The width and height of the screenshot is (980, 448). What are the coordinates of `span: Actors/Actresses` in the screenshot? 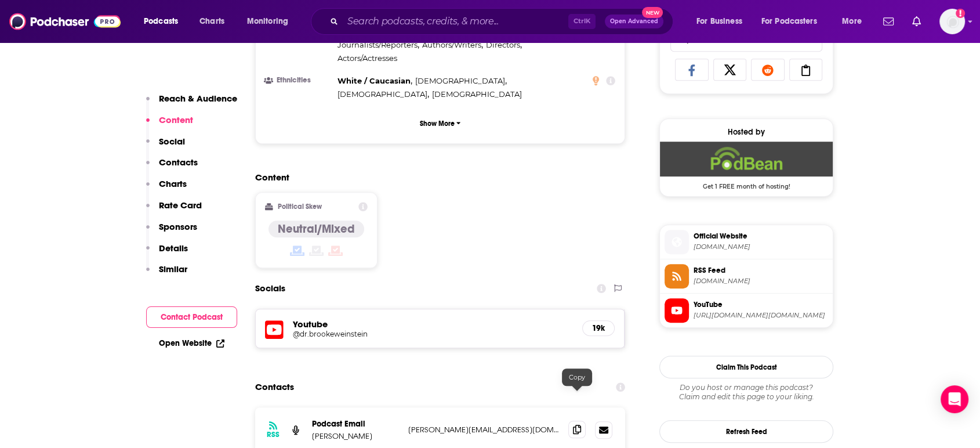 It's located at (367, 58).